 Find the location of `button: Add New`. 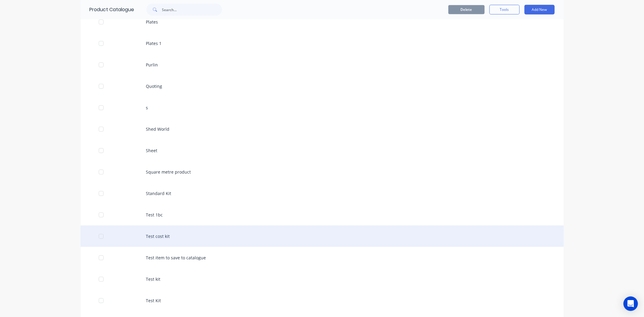

button: Add New is located at coordinates (540, 10).